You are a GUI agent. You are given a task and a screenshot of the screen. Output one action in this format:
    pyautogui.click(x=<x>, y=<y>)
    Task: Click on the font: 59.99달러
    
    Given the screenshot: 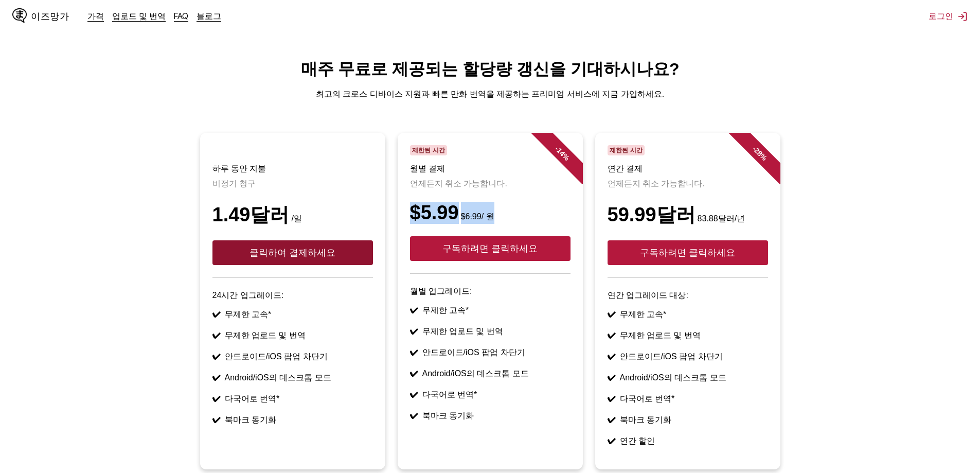 What is the action you would take?
    pyautogui.click(x=652, y=215)
    